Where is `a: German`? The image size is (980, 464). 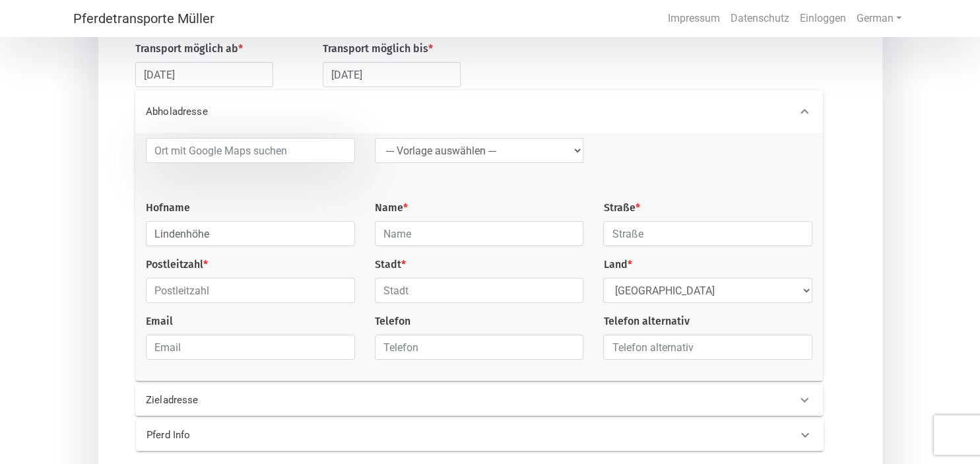 a: German is located at coordinates (879, 19).